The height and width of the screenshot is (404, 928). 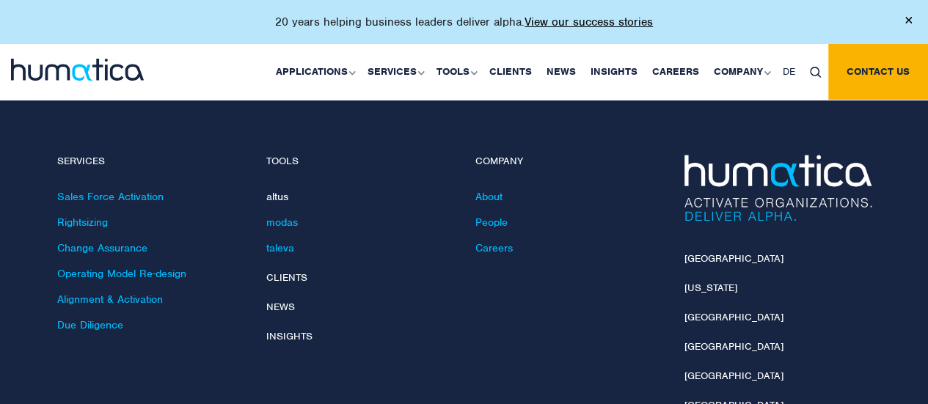 What do you see at coordinates (568, 161) in the screenshot?
I see `h4: Company` at bounding box center [568, 161].